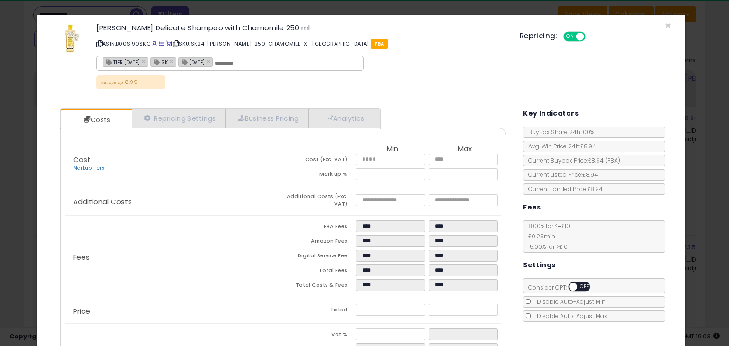  What do you see at coordinates (392, 149) in the screenshot?
I see `th: Min` at bounding box center [392, 149].